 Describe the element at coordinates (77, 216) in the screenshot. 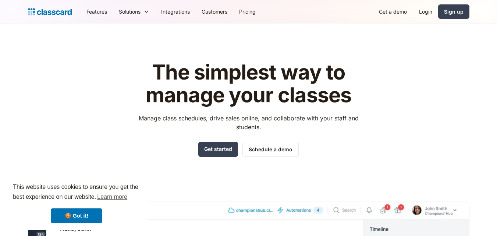

I see `a: dismiss cookie message` at that location.